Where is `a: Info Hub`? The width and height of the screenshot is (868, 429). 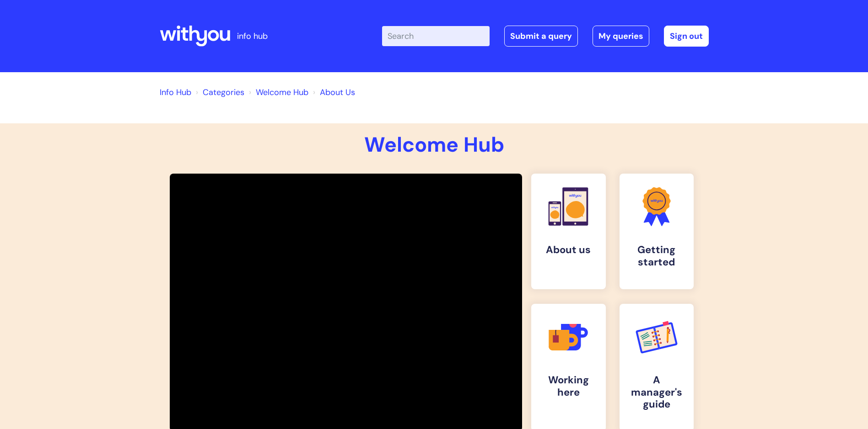
a: Info Hub is located at coordinates (175, 93).